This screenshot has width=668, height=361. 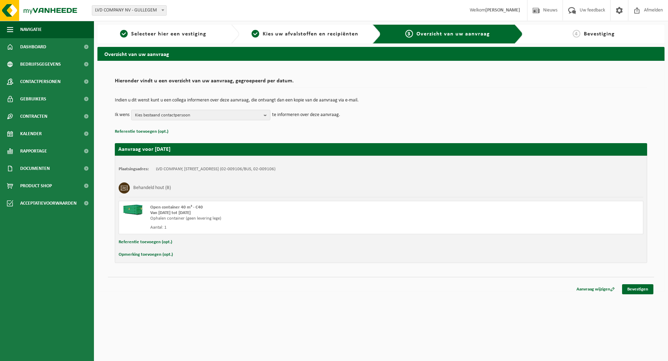 What do you see at coordinates (169, 34) in the screenshot?
I see `span: Selecteer hier een vestiging` at bounding box center [169, 34].